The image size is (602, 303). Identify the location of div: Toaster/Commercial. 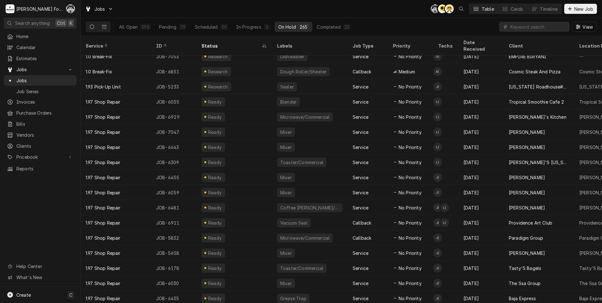
(302, 162).